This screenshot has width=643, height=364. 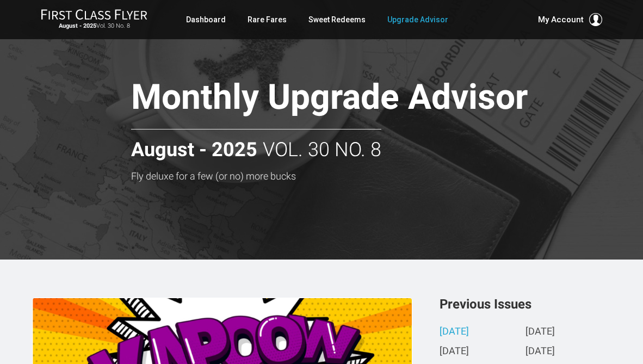 I want to click on h3: Previous Issues, so click(x=525, y=304).